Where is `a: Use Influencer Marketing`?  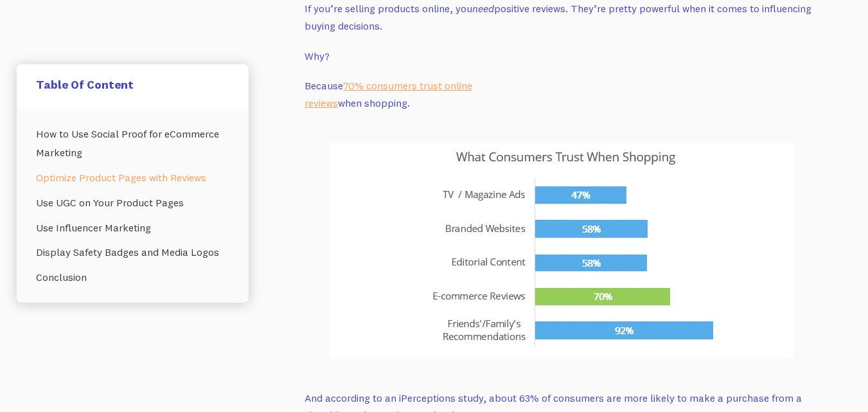
a: Use Influencer Marketing is located at coordinates (132, 228).